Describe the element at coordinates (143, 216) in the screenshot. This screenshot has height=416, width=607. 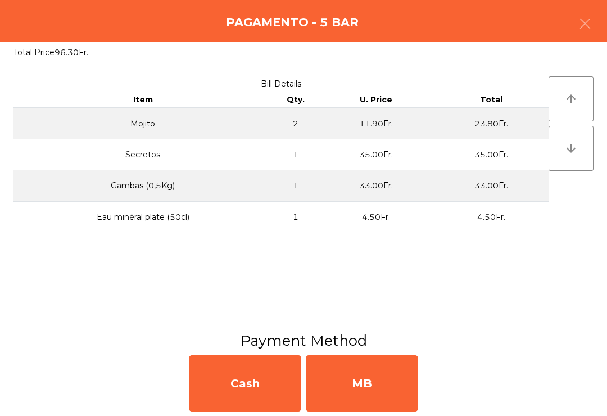
I see `td: Eau minéral plate (50cl)` at that location.